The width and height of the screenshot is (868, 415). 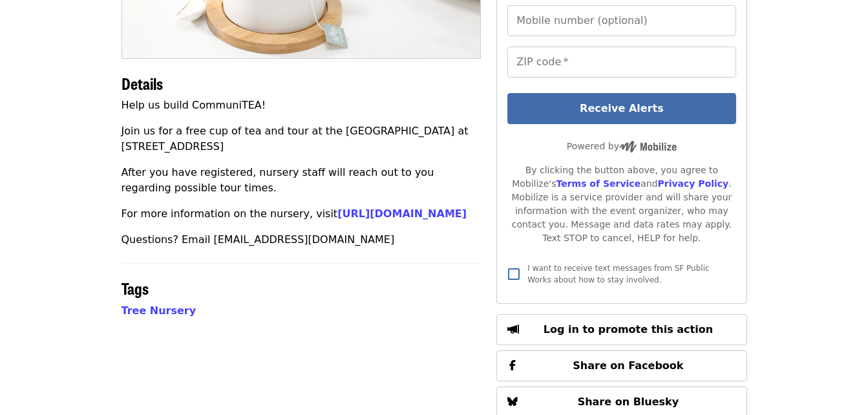 I want to click on a: Terms of Service, so click(x=598, y=183).